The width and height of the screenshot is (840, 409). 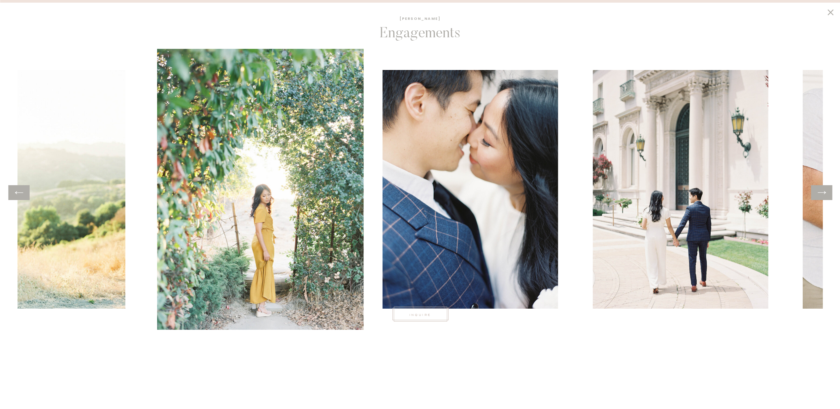 What do you see at coordinates (420, 36) in the screenshot?
I see `h1: Engagements` at bounding box center [420, 36].